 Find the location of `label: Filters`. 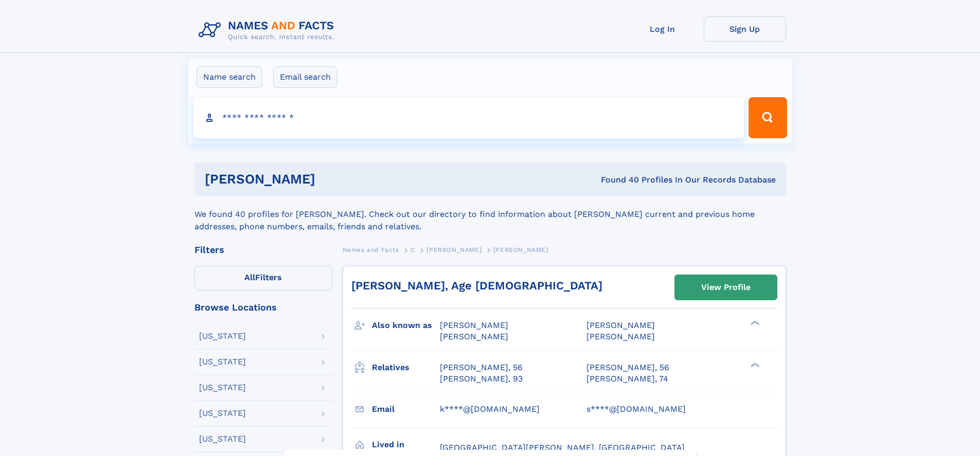

label: Filters is located at coordinates (263, 278).